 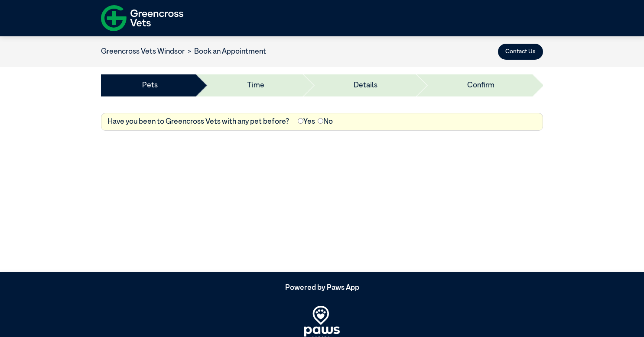 What do you see at coordinates (150, 86) in the screenshot?
I see `a: Pets` at bounding box center [150, 86].